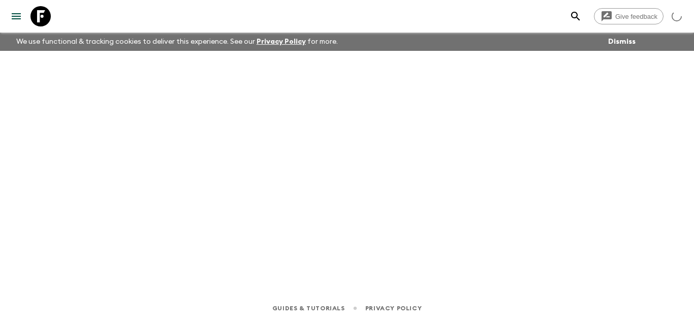 The height and width of the screenshot is (322, 694). What do you see at coordinates (636, 16) in the screenshot?
I see `span: Give feedback` at bounding box center [636, 16].